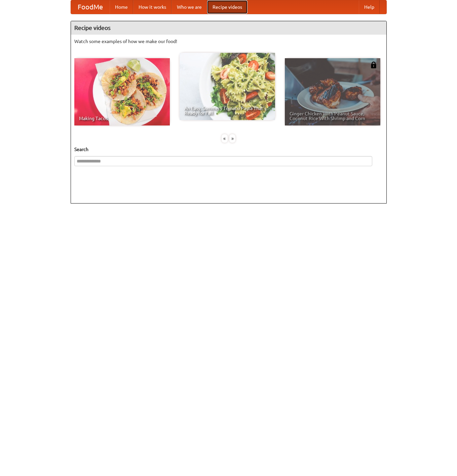 The width and height of the screenshot is (457, 476). I want to click on h5: Search, so click(228, 149).